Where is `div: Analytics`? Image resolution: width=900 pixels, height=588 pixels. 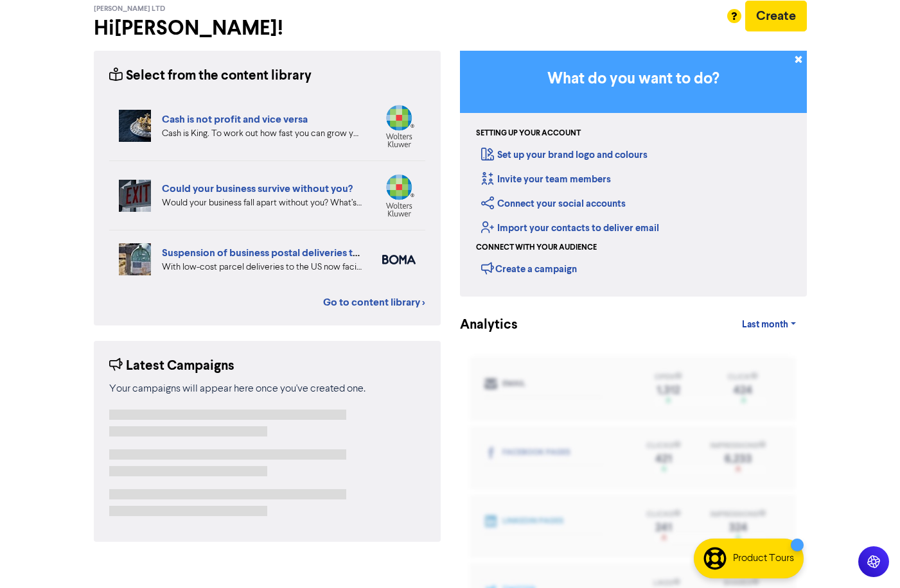
div: Analytics is located at coordinates (480, 325).